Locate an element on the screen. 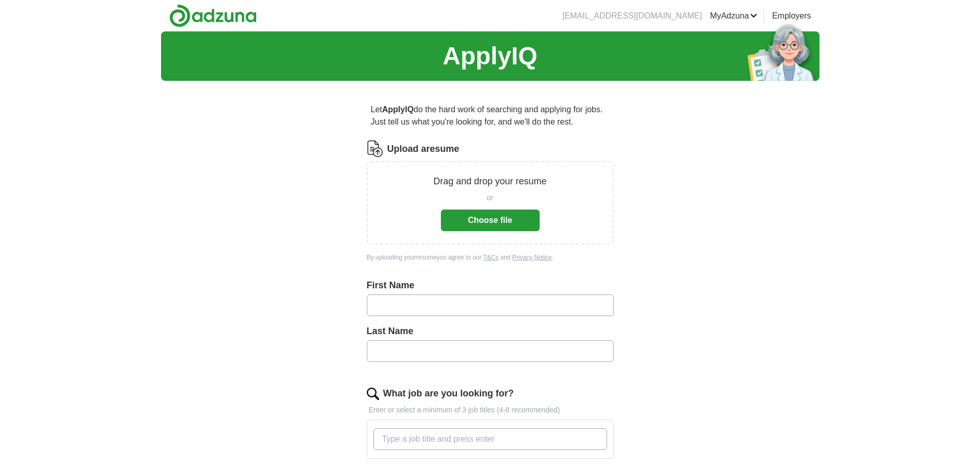 The width and height of the screenshot is (980, 469). a: T&Cs is located at coordinates (491, 258).